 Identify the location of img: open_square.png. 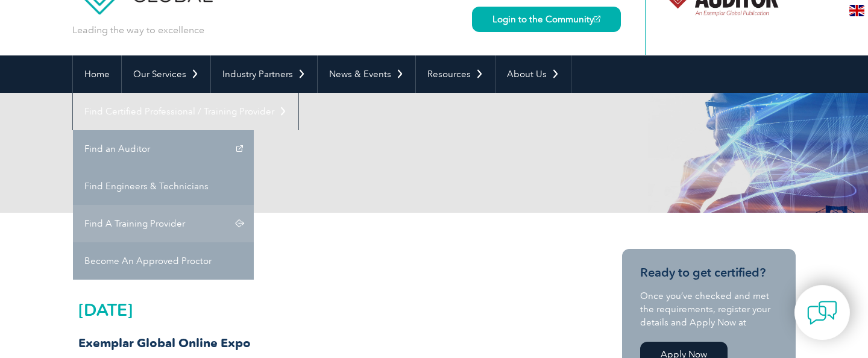
(596, 19).